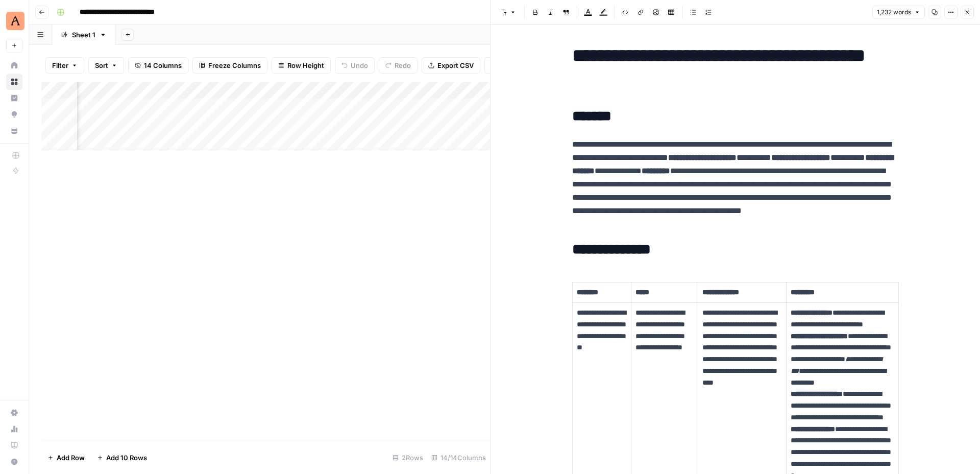  I want to click on a: Insights, so click(14, 98).